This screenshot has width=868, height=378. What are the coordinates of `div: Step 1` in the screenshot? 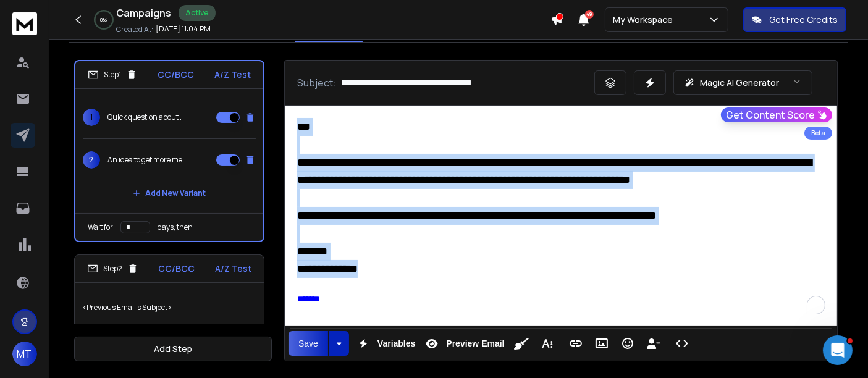 It's located at (113, 75).